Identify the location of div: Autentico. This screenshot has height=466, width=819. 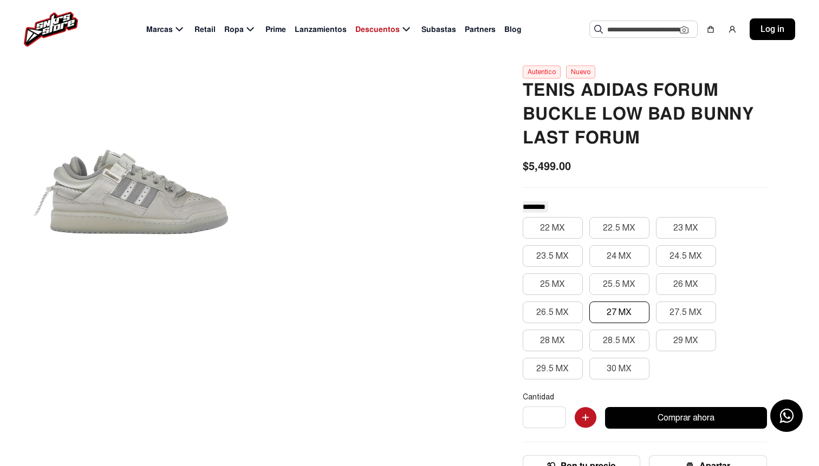
(542, 72).